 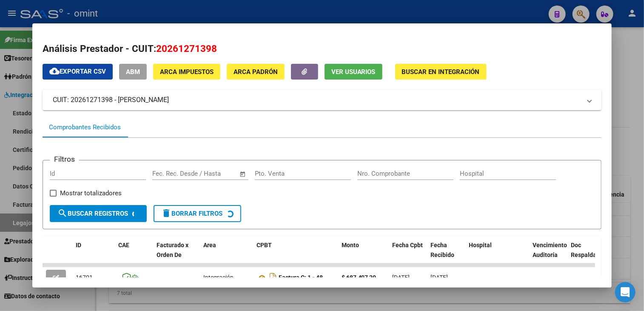 I want to click on span: ARCA Impuestos, so click(x=187, y=72).